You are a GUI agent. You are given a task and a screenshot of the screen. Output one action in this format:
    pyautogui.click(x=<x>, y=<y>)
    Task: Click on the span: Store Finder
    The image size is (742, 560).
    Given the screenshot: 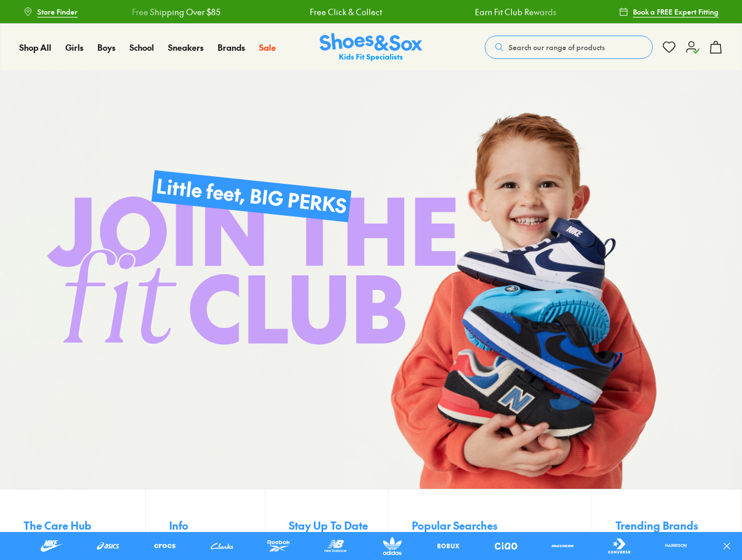 What is the action you would take?
    pyautogui.click(x=57, y=12)
    